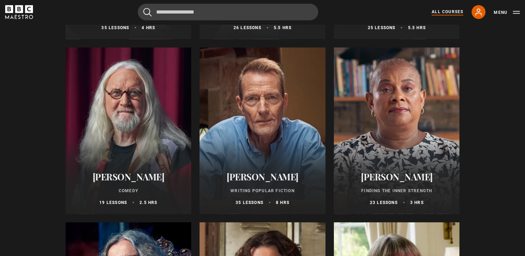 This screenshot has height=256, width=525. Describe the element at coordinates (148, 203) in the screenshot. I see `p: 2.5 hrs` at that location.